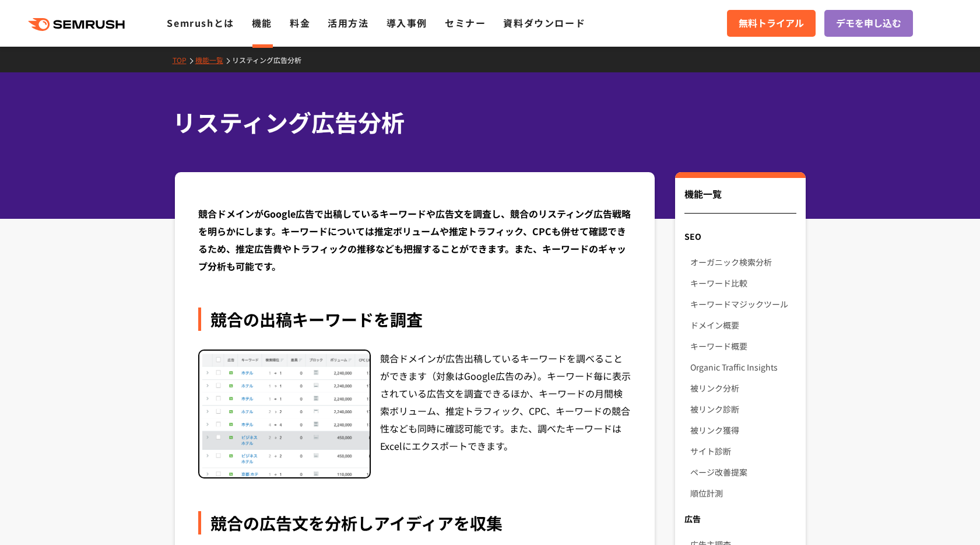  What do you see at coordinates (743, 388) in the screenshot?
I see `a: 被リンク分析` at bounding box center [743, 388].